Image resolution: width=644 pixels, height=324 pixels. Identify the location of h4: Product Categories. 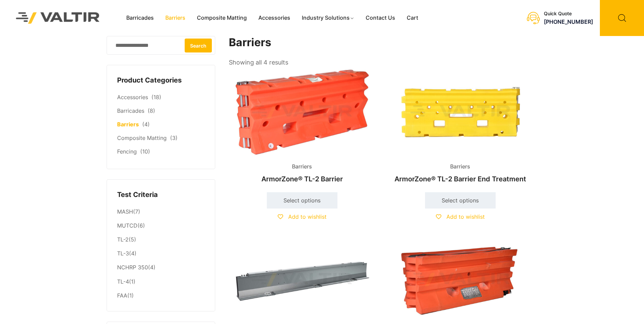
(161, 81).